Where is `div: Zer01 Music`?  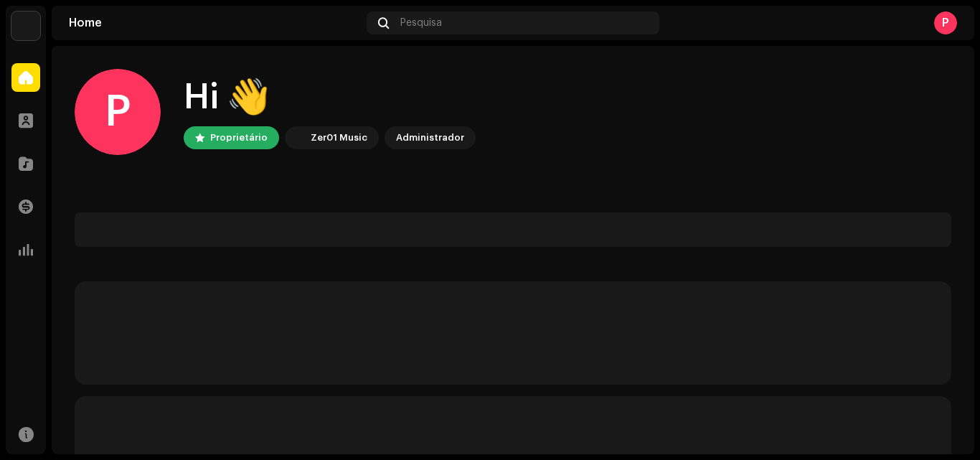 div: Zer01 Music is located at coordinates (338, 138).